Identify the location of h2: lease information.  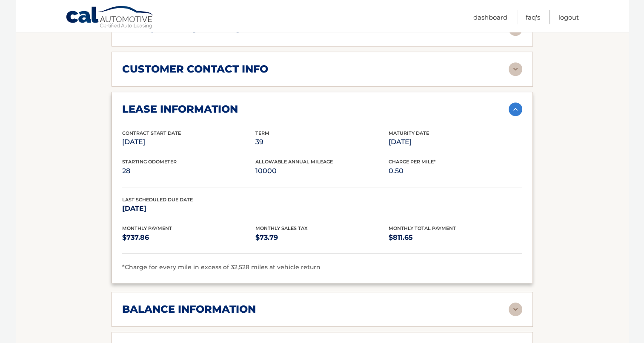
(180, 109).